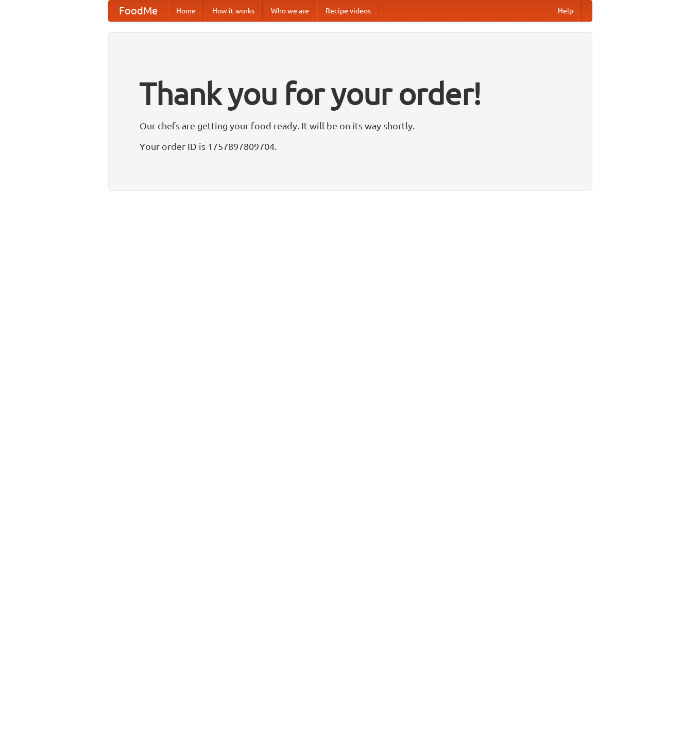  Describe the element at coordinates (350, 126) in the screenshot. I see `p: Our chefs are getting your food ready. It will be on its way shortly.` at that location.